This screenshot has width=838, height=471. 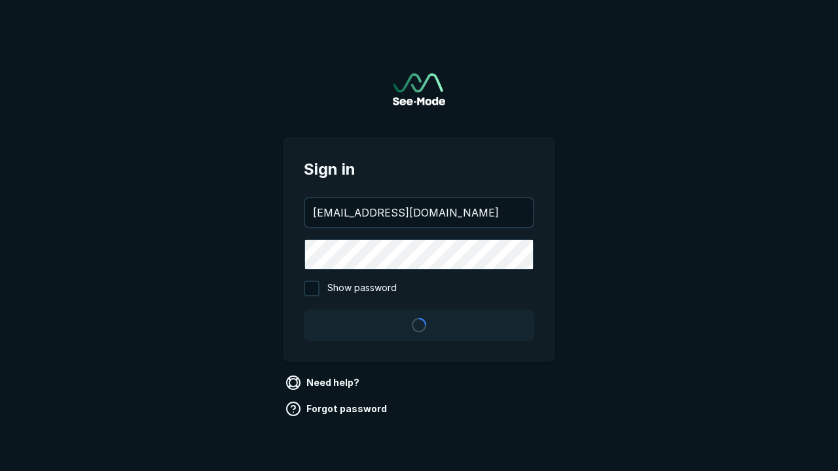 What do you see at coordinates (419, 89) in the screenshot?
I see `a: Go to sign in` at bounding box center [419, 89].